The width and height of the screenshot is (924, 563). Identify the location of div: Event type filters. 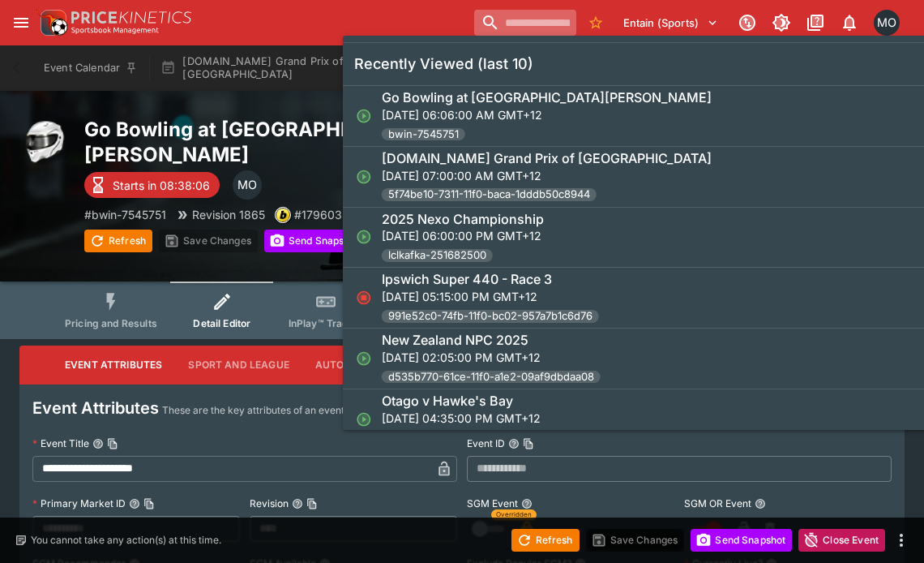
(462, 310).